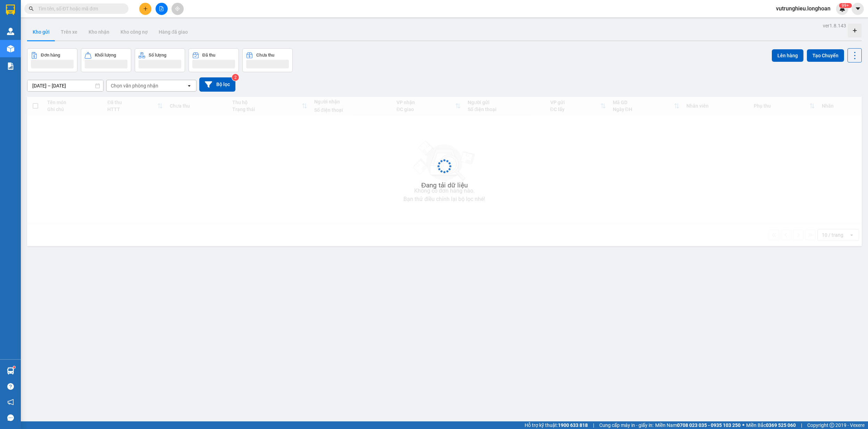  I want to click on strong: 1900 633 818, so click(573, 425).